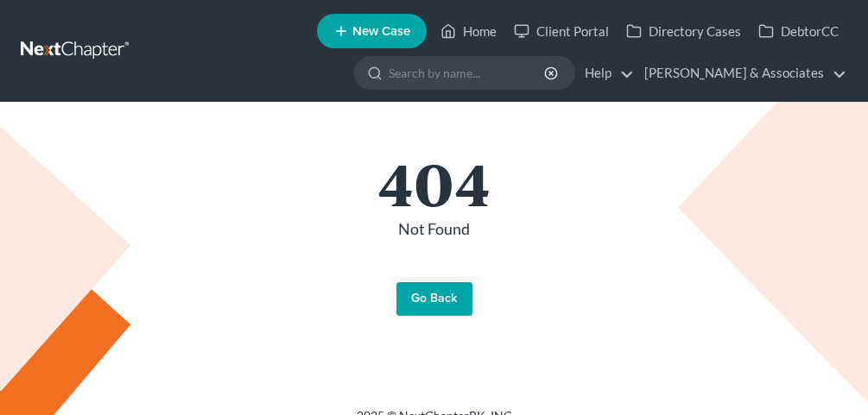 This screenshot has height=415, width=868. What do you see at coordinates (562, 31) in the screenshot?
I see `a: Client Portal` at bounding box center [562, 31].